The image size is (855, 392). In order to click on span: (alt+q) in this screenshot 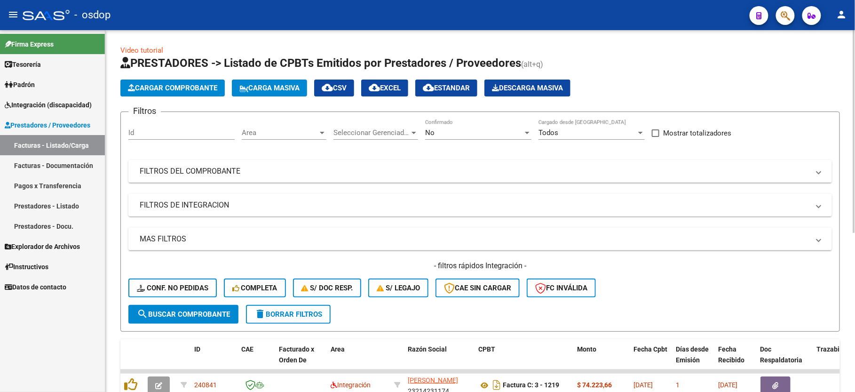, I will do `click(532, 64)`.